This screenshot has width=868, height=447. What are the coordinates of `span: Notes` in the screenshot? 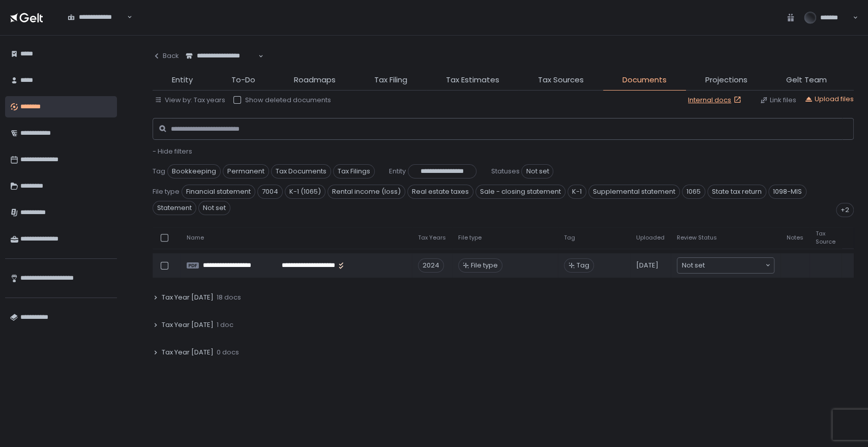 It's located at (795, 238).